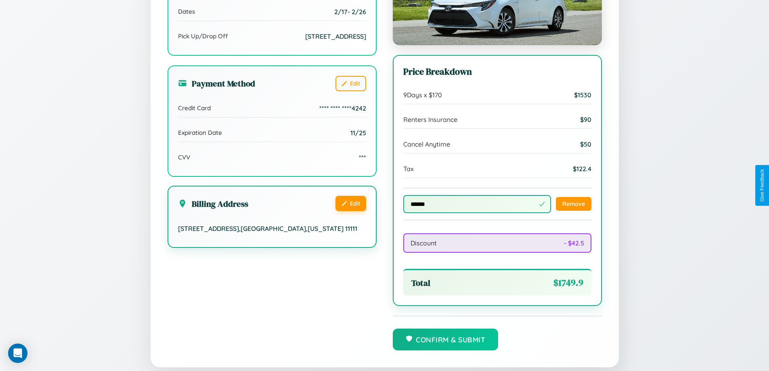 The width and height of the screenshot is (769, 371). Describe the element at coordinates (586, 144) in the screenshot. I see `span: $ 50` at that location.